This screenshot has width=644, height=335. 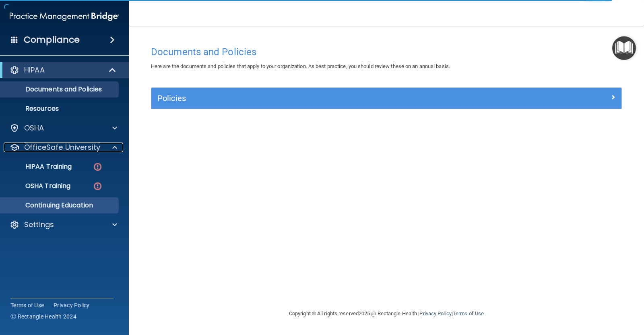 What do you see at coordinates (38, 186) in the screenshot?
I see `p: OSHA Training` at bounding box center [38, 186].